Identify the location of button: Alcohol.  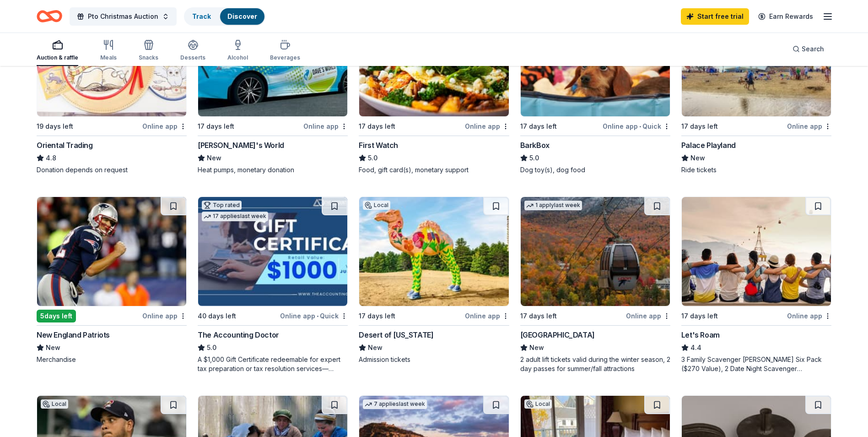
(237, 51).